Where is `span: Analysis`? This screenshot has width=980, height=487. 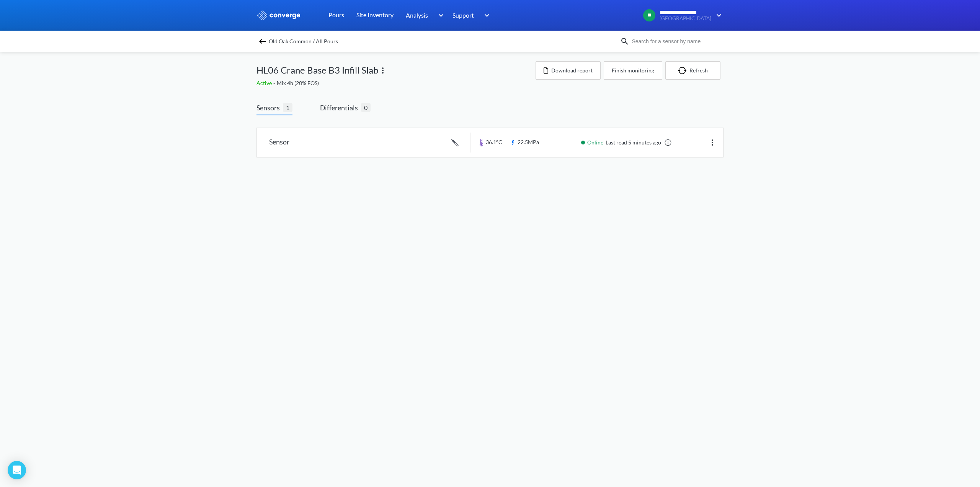 span: Analysis is located at coordinates (417, 15).